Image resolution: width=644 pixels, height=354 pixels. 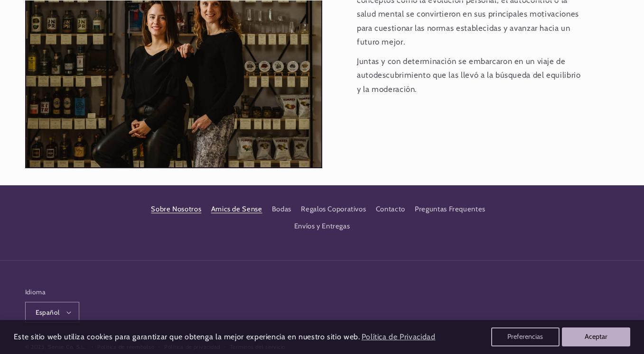 What do you see at coordinates (525, 337) in the screenshot?
I see `button: Preferencias` at bounding box center [525, 337].